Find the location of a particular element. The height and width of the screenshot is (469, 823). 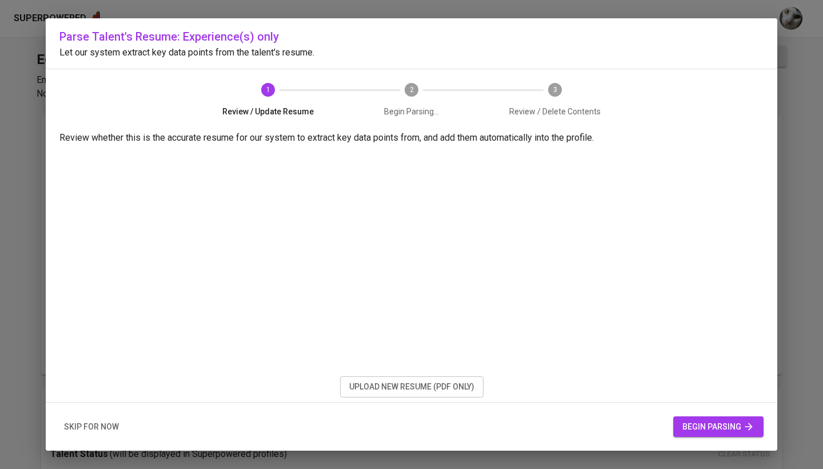

span: Review / Update Resume is located at coordinates (268, 111).